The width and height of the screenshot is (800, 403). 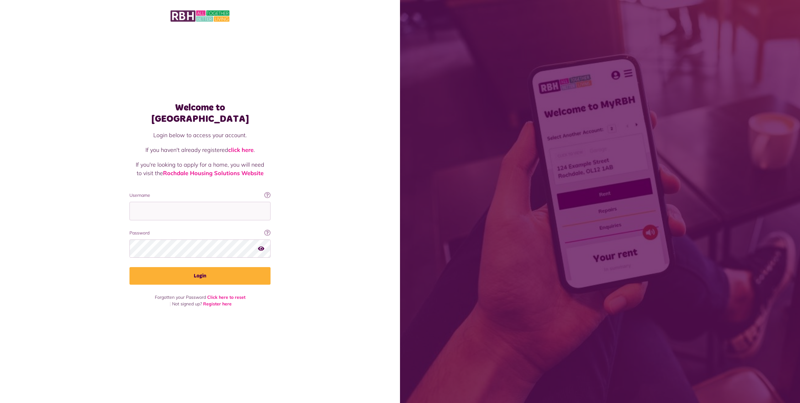 I want to click on label: Username, so click(x=200, y=195).